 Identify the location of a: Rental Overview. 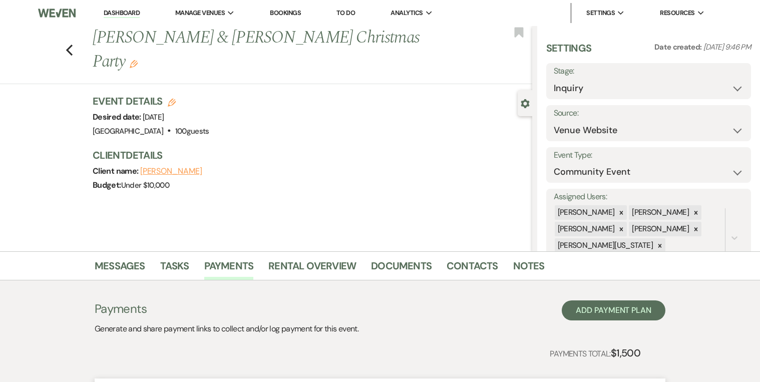
(312, 269).